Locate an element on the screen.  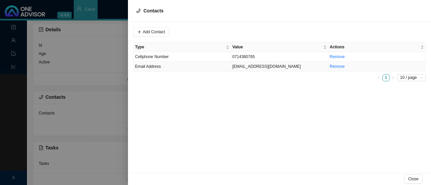
span: Email Address is located at coordinates (148, 67).